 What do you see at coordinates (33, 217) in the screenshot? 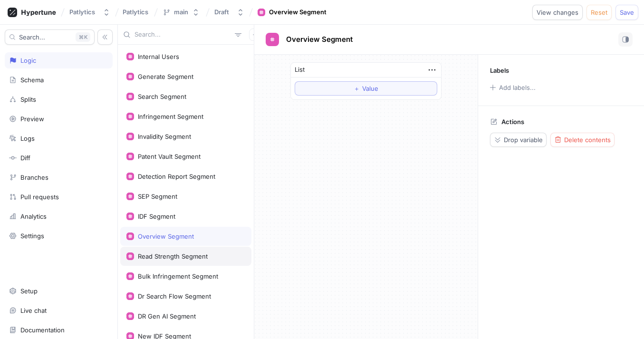
I see `div: Analytics` at bounding box center [33, 217].